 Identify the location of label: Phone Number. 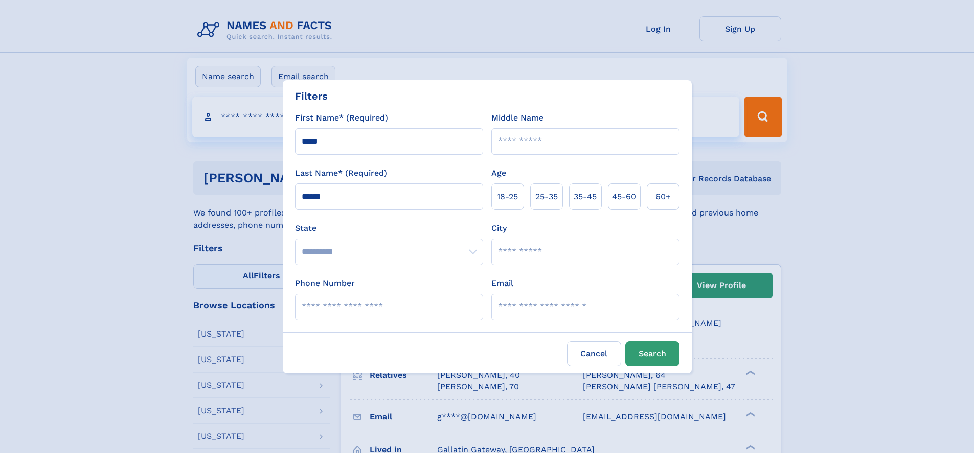
(325, 284).